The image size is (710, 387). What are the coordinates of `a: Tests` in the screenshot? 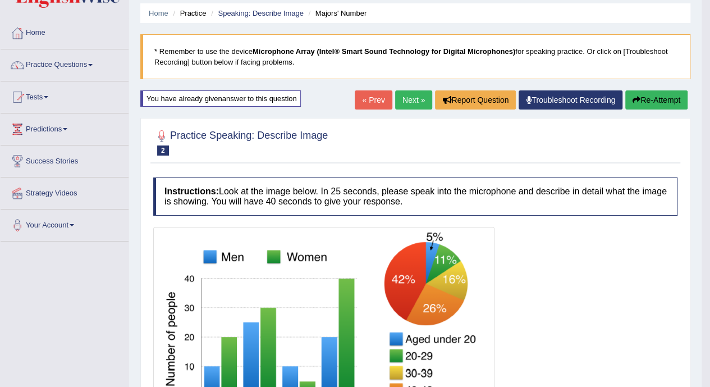 It's located at (65, 95).